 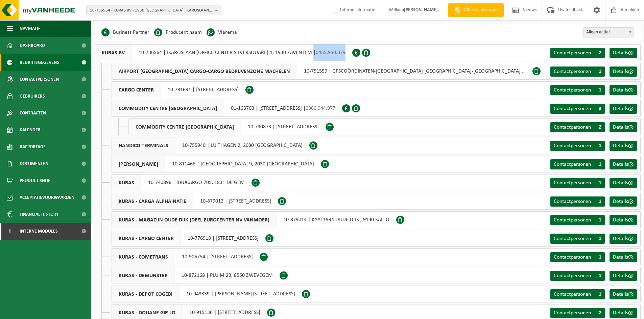 What do you see at coordinates (608, 32) in the screenshot?
I see `span: Alleen actief` at bounding box center [608, 32].